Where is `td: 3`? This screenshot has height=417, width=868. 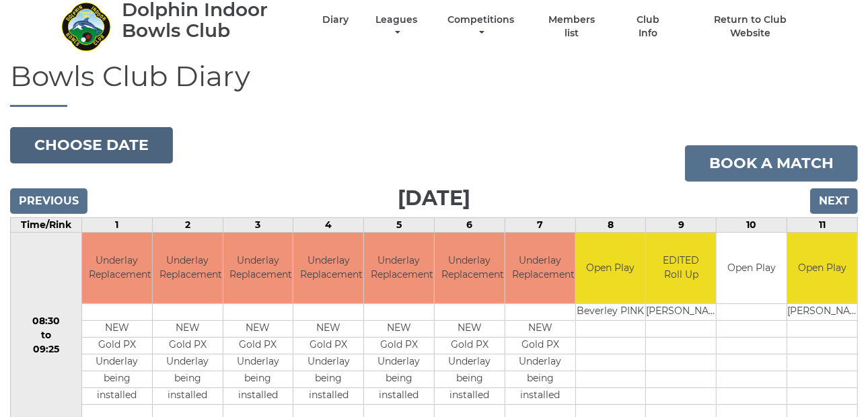
td: 3 is located at coordinates (258, 226).